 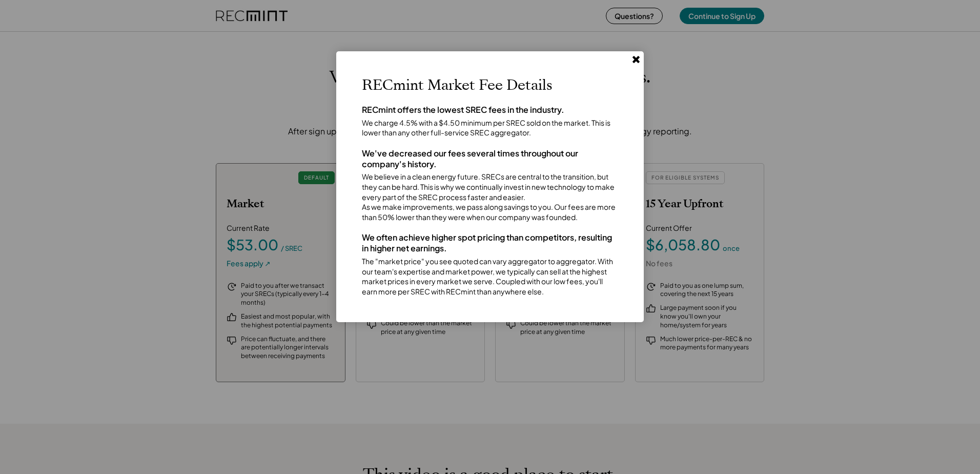 What do you see at coordinates (490, 159) in the screenshot?
I see `div: We've decreased our fees several times throughout our company's history.` at bounding box center [490, 159].